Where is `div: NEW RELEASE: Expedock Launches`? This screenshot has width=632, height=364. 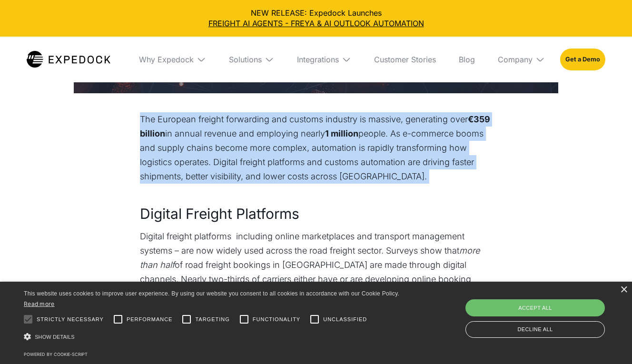 div: NEW RELEASE: Expedock Launches is located at coordinates (316, 18).